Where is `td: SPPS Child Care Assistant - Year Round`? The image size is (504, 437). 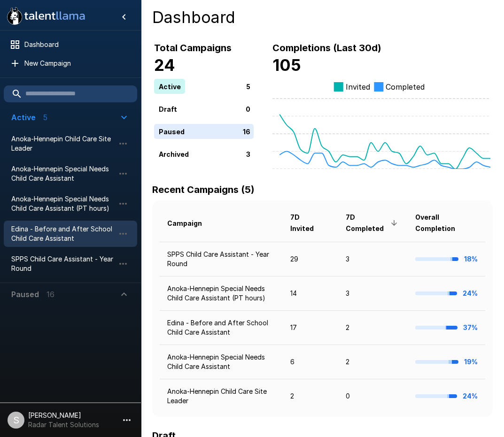
td: SPPS Child Care Assistant - Year Round is located at coordinates (221, 258).